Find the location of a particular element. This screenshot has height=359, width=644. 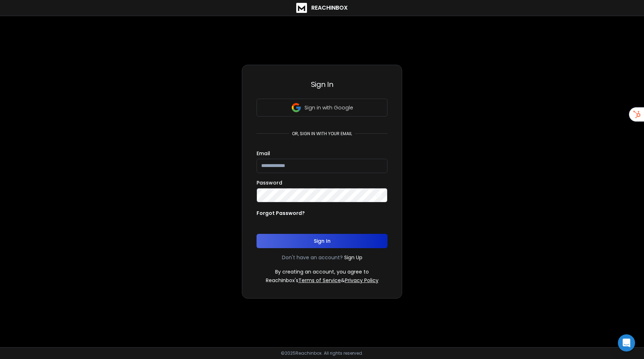

h1: ReachInbox is located at coordinates (329, 7).